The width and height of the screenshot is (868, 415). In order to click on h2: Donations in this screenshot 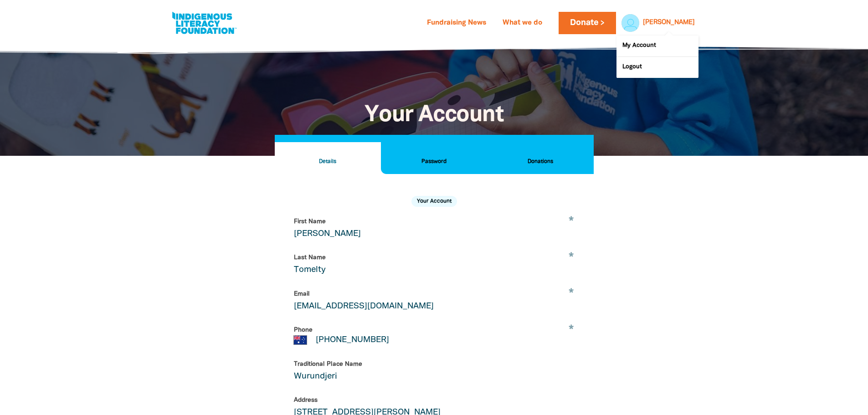, I will do `click(540, 162)`.